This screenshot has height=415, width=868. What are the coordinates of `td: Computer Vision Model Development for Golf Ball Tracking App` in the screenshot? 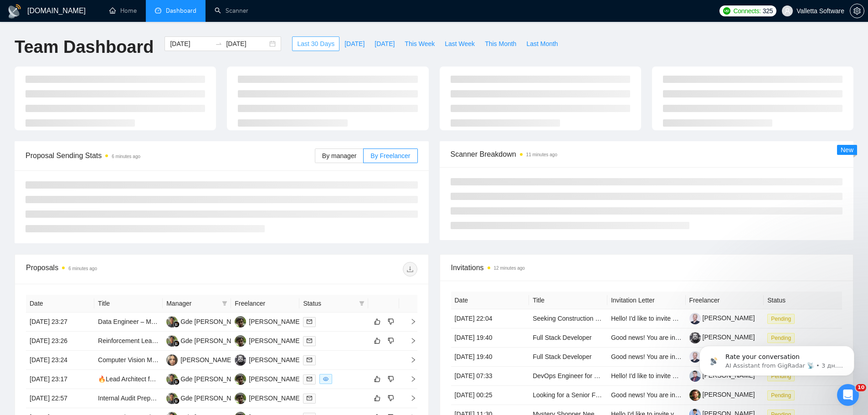 It's located at (129, 360).